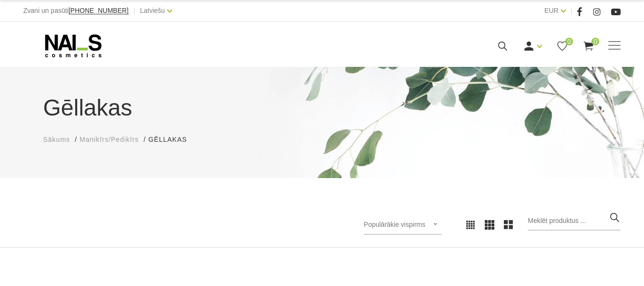  Describe the element at coordinates (574, 221) in the screenshot. I see `input: Meklēt produktus ...` at that location.